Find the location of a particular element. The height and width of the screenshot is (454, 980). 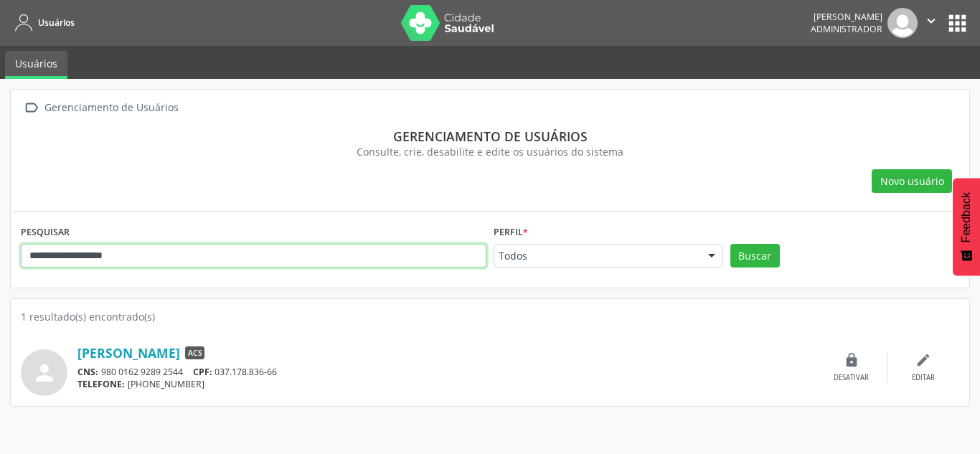

button: Novo usuário is located at coordinates (912, 182).